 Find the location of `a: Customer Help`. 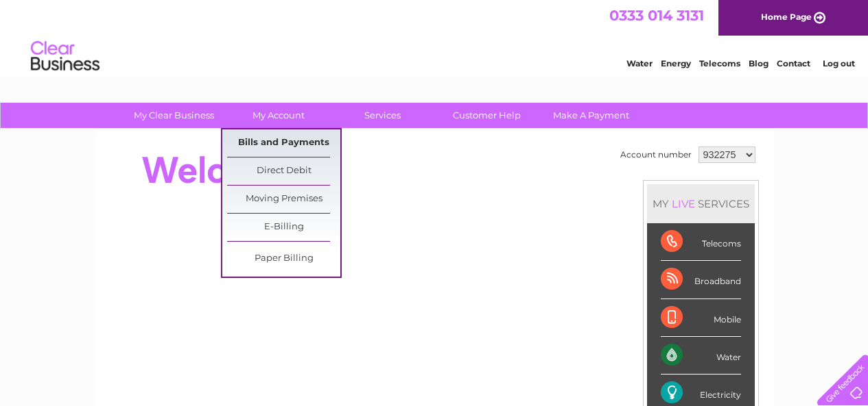

a: Customer Help is located at coordinates (486, 115).